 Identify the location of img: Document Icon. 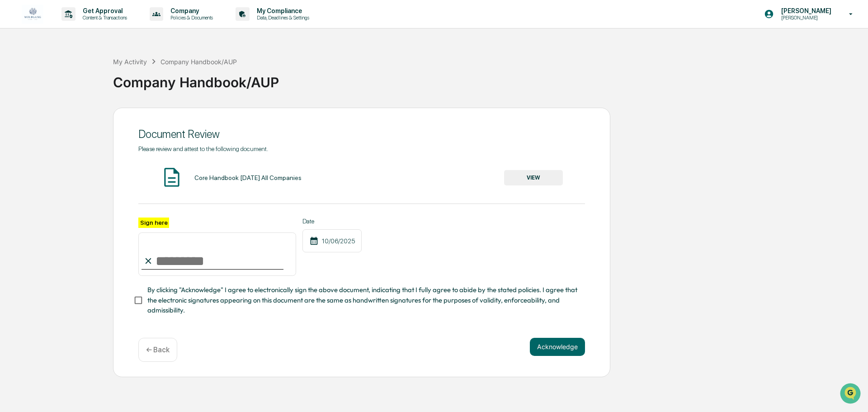
(172, 177).